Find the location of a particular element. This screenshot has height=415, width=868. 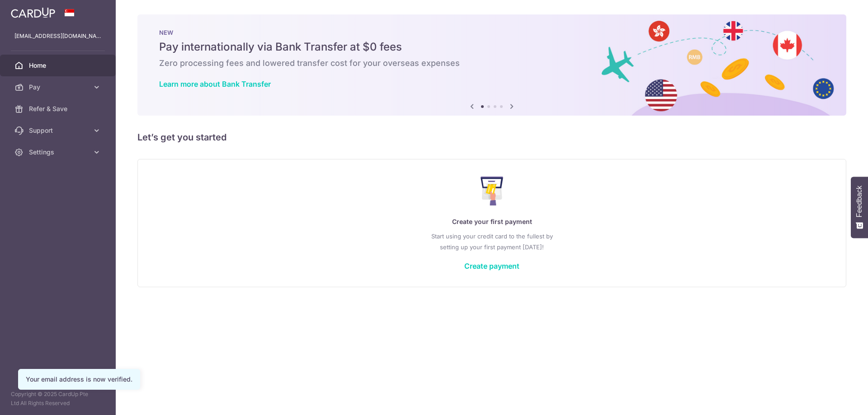

span: Pay is located at coordinates (59, 87).